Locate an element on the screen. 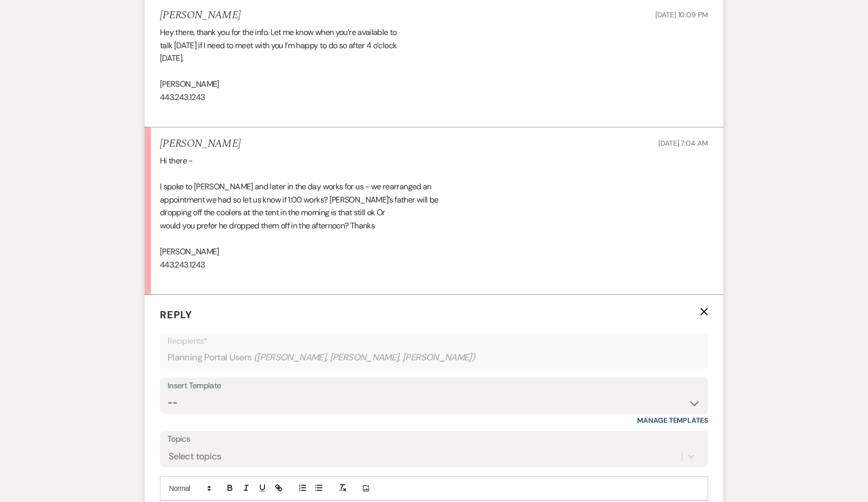 The image size is (868, 502). p: Recipients* is located at coordinates (434, 341).